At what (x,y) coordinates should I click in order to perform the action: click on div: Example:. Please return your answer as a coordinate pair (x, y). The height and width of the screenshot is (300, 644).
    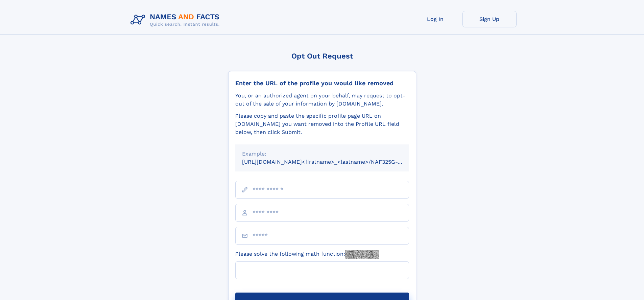
    Looking at the image, I should click on (323, 154).